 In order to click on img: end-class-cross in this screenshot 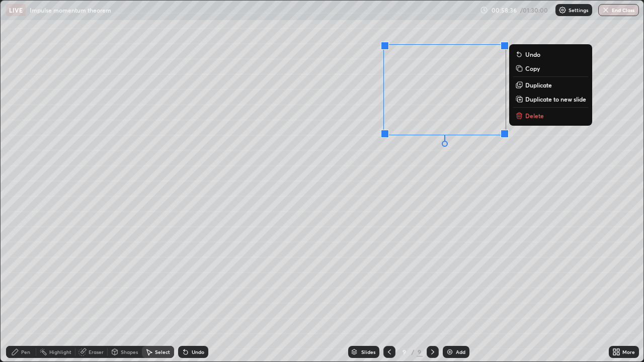, I will do `click(606, 10)`.